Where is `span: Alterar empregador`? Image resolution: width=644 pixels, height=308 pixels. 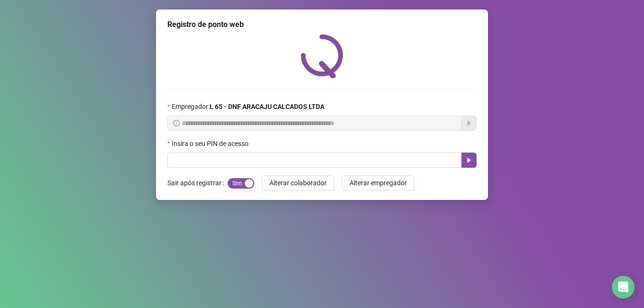
span: Alterar empregador is located at coordinates (378, 183).